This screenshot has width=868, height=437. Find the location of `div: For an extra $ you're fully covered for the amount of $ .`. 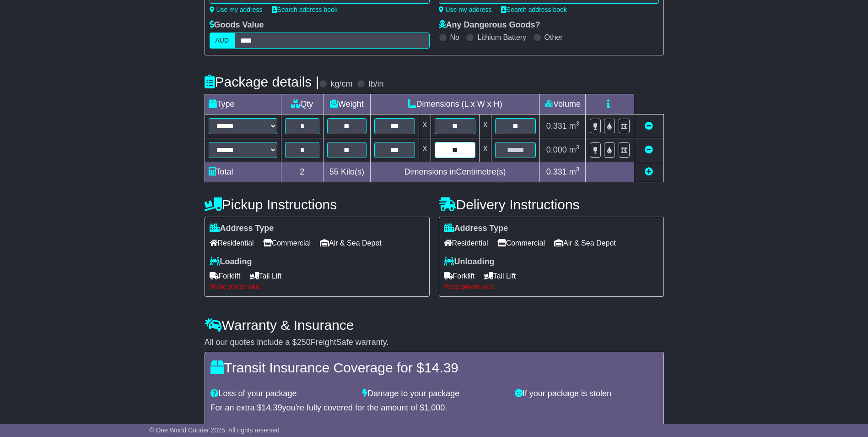

div: For an extra $ you're fully covered for the amount of $ . is located at coordinates (434, 408).